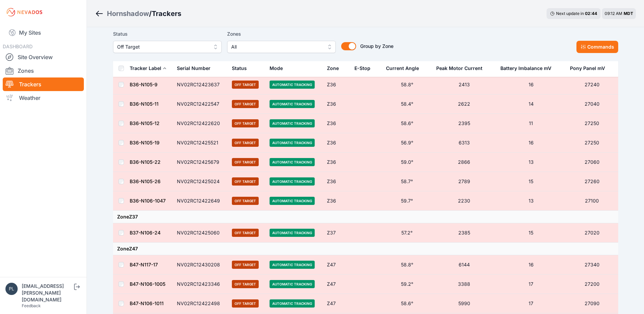 This screenshot has width=644, height=314. What do you see at coordinates (31, 305) in the screenshot?
I see `a: Feedback` at bounding box center [31, 305].